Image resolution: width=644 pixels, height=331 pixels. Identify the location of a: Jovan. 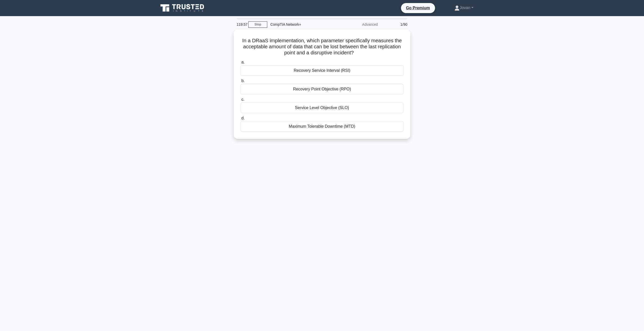
(464, 8).